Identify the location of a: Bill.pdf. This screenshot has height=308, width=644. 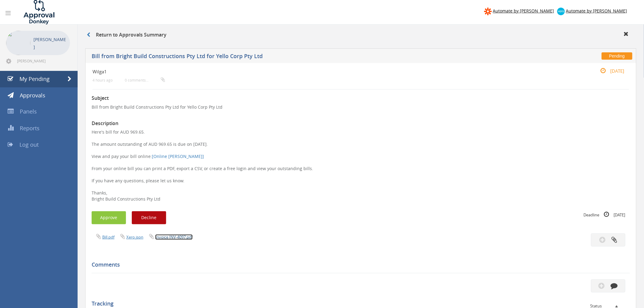
(108, 237).